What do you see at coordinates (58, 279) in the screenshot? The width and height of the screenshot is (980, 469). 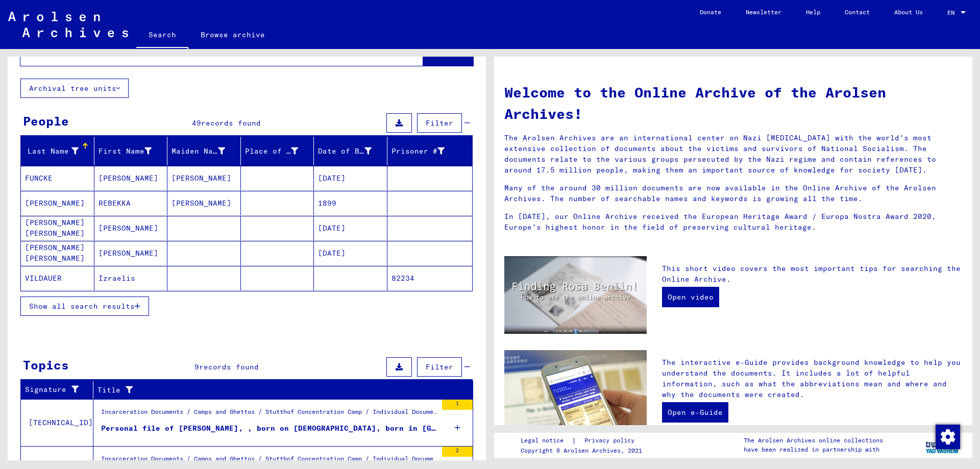 I see `mat-cell: VILDAUER` at bounding box center [58, 279].